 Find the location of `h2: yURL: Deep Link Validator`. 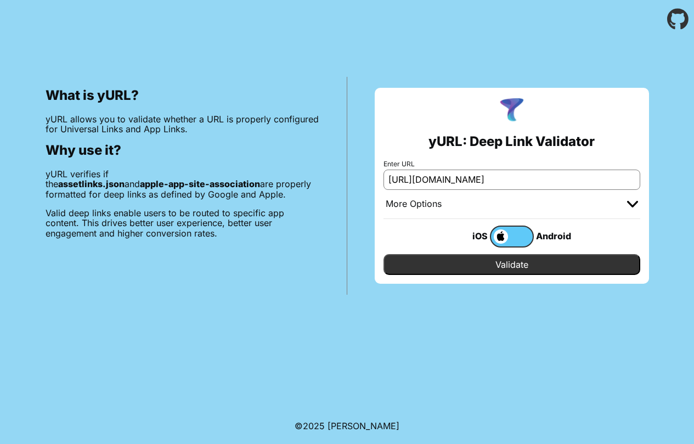

h2: yURL: Deep Link Validator is located at coordinates (511, 141).